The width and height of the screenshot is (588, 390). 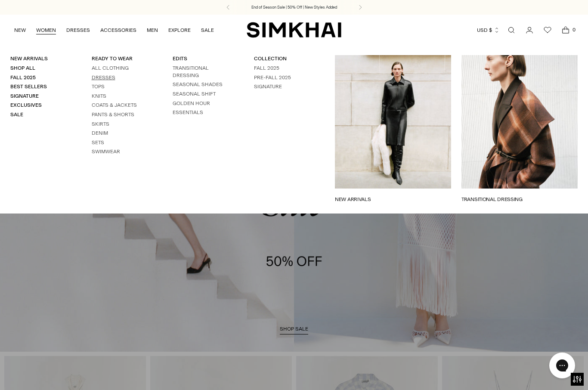 What do you see at coordinates (78, 30) in the screenshot?
I see `a: DRESSES` at bounding box center [78, 30].